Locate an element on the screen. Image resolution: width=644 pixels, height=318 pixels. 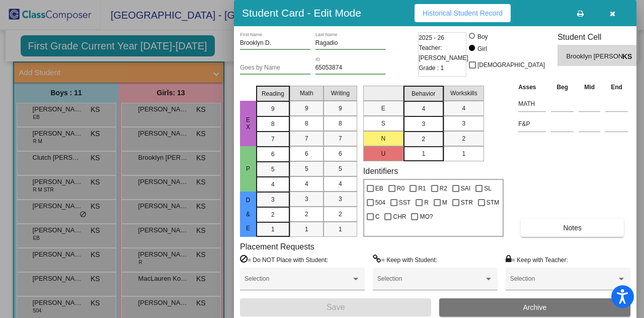
label: = Keep with Student: is located at coordinates (405, 259).